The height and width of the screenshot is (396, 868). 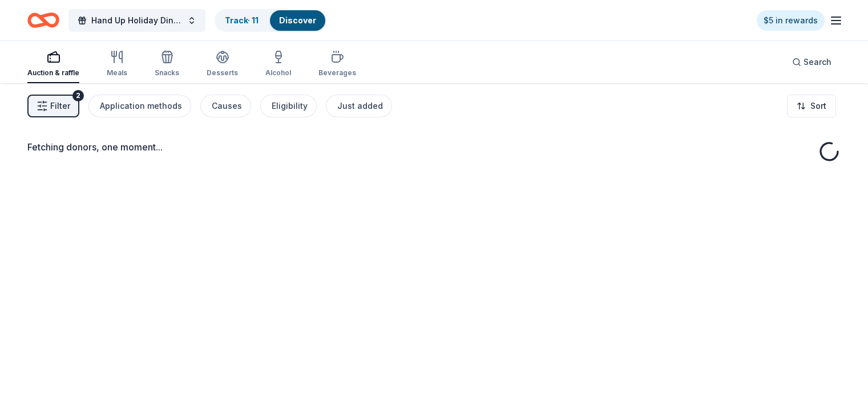 I want to click on span: Sort, so click(x=818, y=106).